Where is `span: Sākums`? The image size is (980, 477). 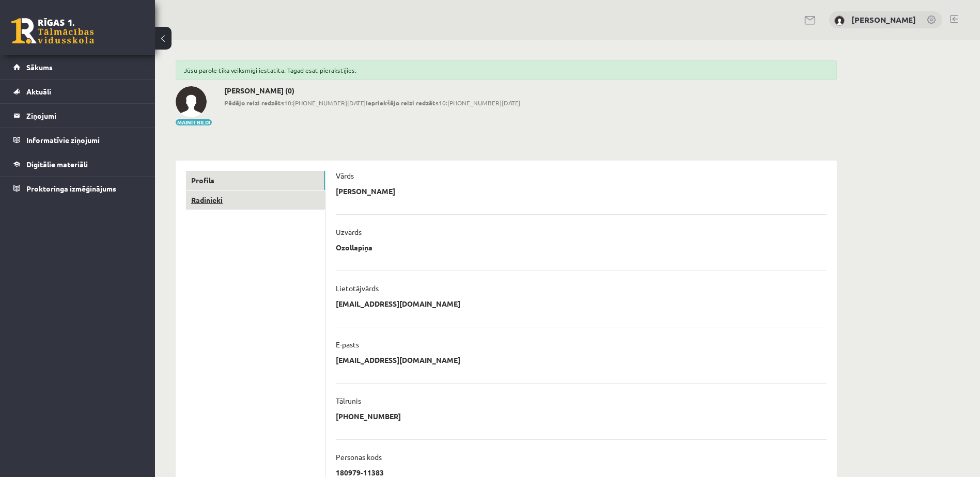
span: Sākums is located at coordinates (39, 67).